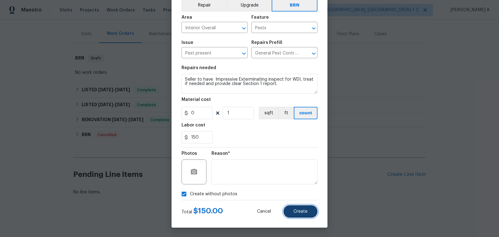 The image size is (499, 237). What do you see at coordinates (214, 194) in the screenshot?
I see `span: Create without photos` at bounding box center [214, 194].